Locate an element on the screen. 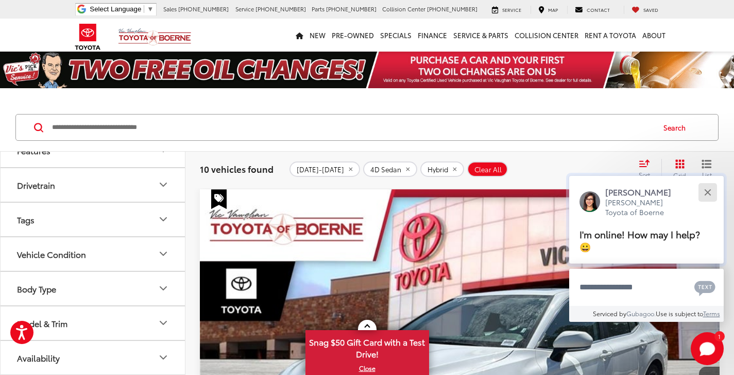  form: Search by Make, Model, or Keyword is located at coordinates (352, 127).